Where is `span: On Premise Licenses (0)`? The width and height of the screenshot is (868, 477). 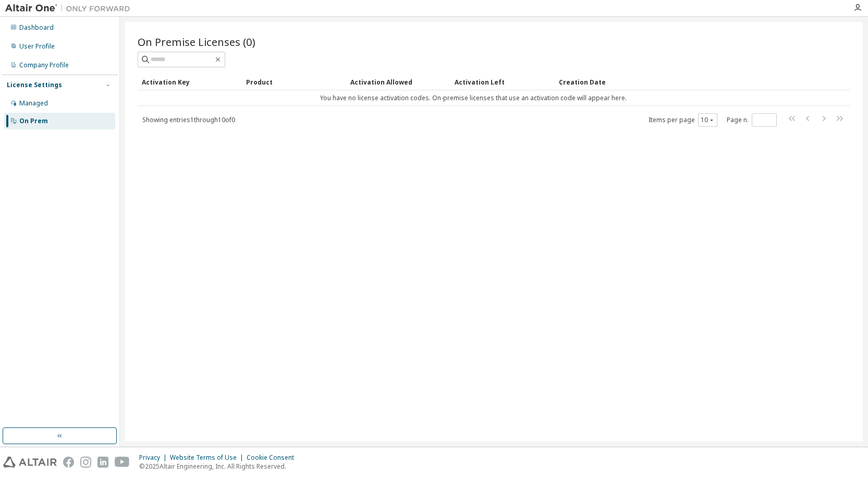 span: On Premise Licenses (0) is located at coordinates (197, 41).